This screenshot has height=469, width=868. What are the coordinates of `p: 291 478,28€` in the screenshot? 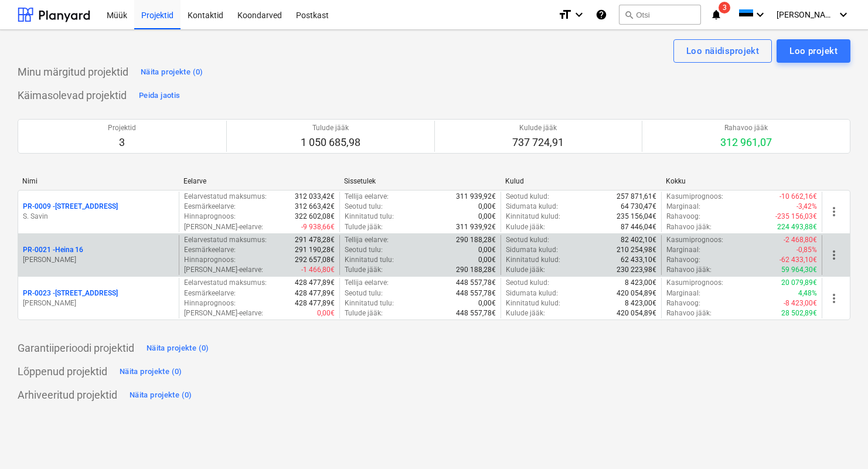 It's located at (315, 240).